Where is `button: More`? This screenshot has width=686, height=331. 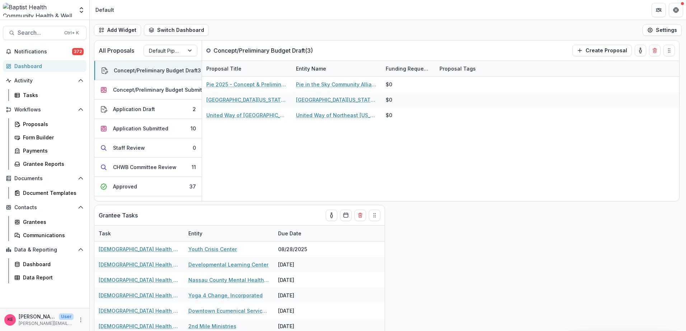 button: More is located at coordinates (81, 320).